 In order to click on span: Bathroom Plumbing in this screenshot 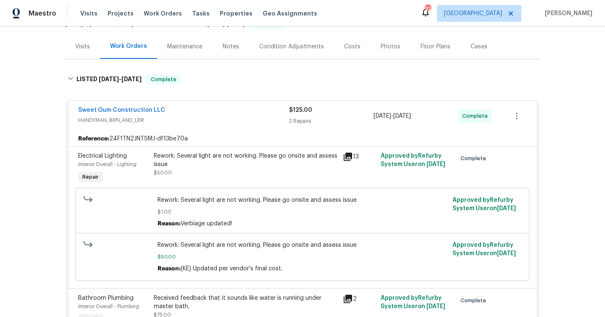, I will do `click(106, 298)`.